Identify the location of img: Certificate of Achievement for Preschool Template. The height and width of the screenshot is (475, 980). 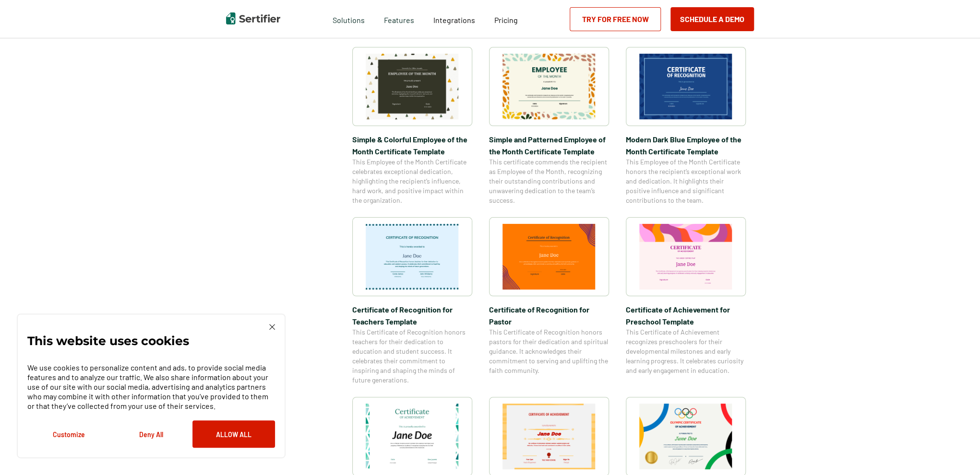
(685, 256).